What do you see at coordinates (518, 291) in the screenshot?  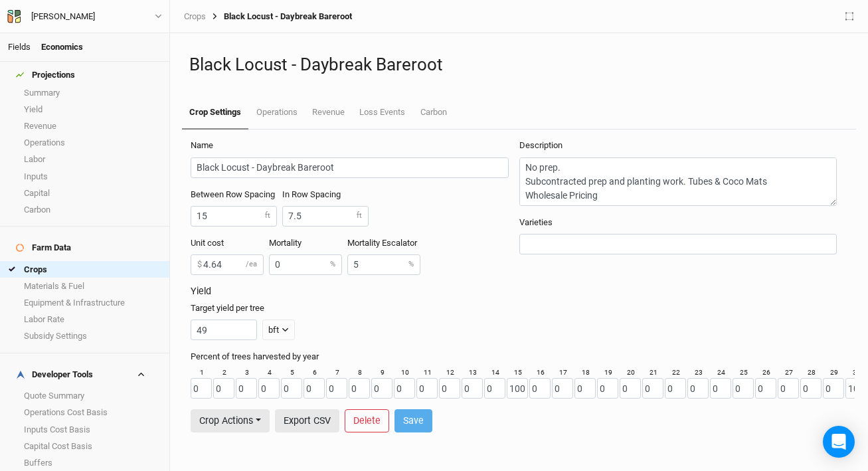 I see `h3: Yield` at bounding box center [518, 291].